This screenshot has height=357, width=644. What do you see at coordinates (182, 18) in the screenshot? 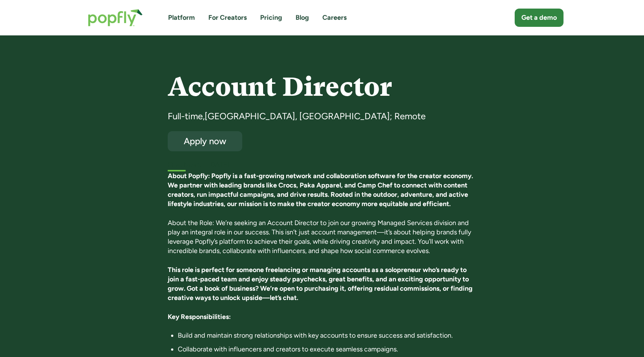
I see `a: Platform` at bounding box center [182, 18].